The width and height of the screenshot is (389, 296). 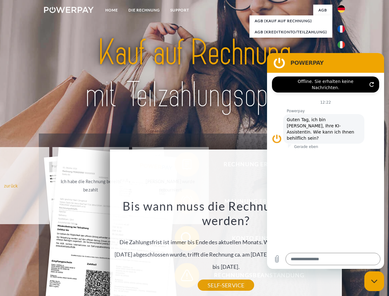 I want to click on button: Datei hochladen, so click(x=10, y=206).